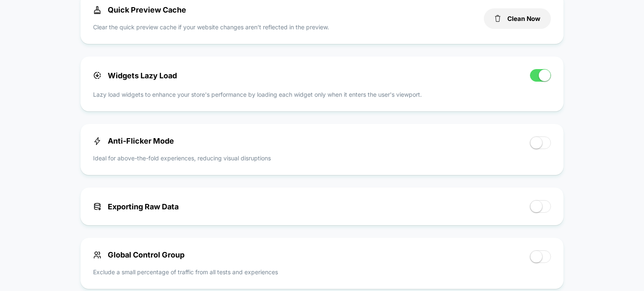 This screenshot has width=644, height=291. What do you see at coordinates (135, 75) in the screenshot?
I see `span: Widgets Lazy Load` at bounding box center [135, 75].